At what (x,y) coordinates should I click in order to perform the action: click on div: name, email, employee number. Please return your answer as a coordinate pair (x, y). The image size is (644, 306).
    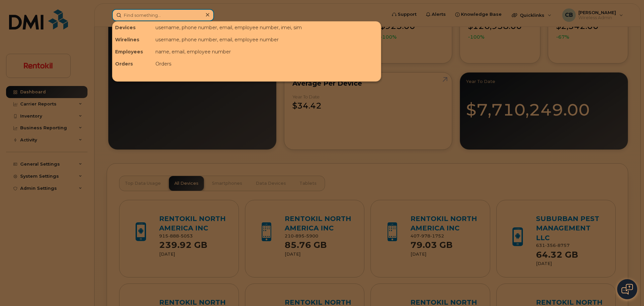
    Looking at the image, I should click on (267, 52).